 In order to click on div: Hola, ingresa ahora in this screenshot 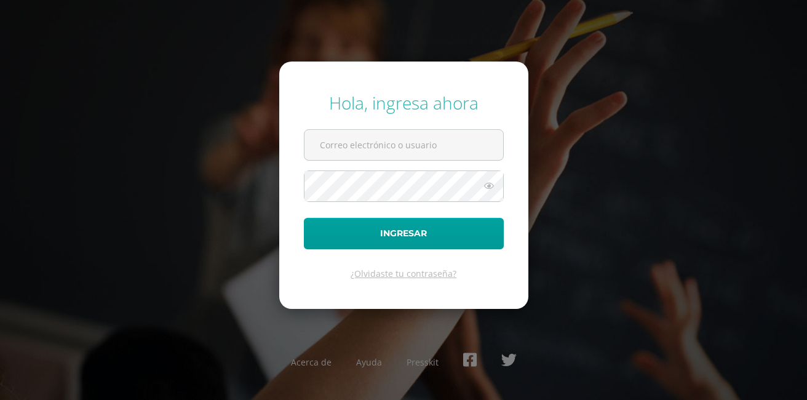, I will do `click(404, 103)`.